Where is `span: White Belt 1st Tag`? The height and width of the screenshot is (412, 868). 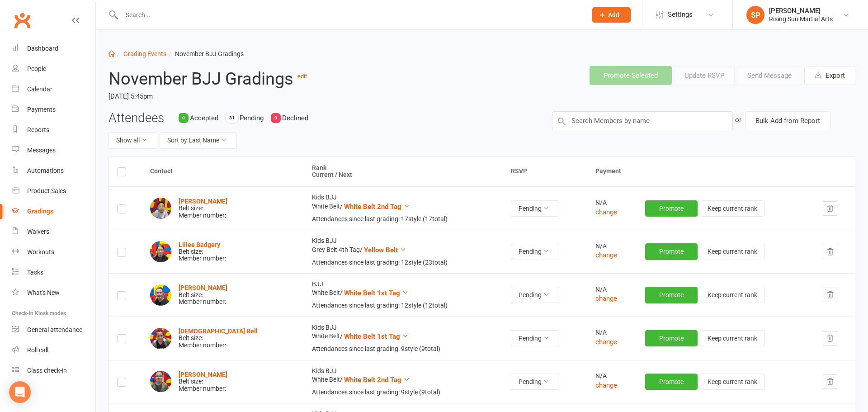
span: White Belt 1st Tag is located at coordinates (372, 293).